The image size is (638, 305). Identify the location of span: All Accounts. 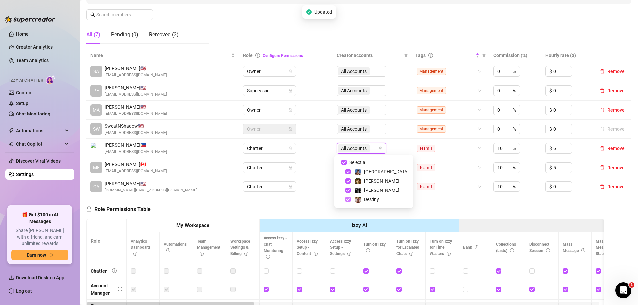
(353, 148).